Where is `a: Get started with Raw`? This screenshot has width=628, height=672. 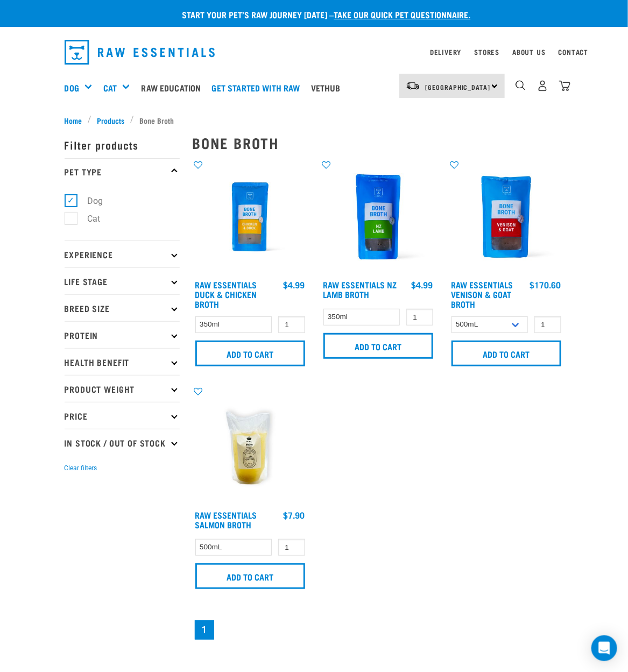
a: Get started with Raw is located at coordinates (259, 88).